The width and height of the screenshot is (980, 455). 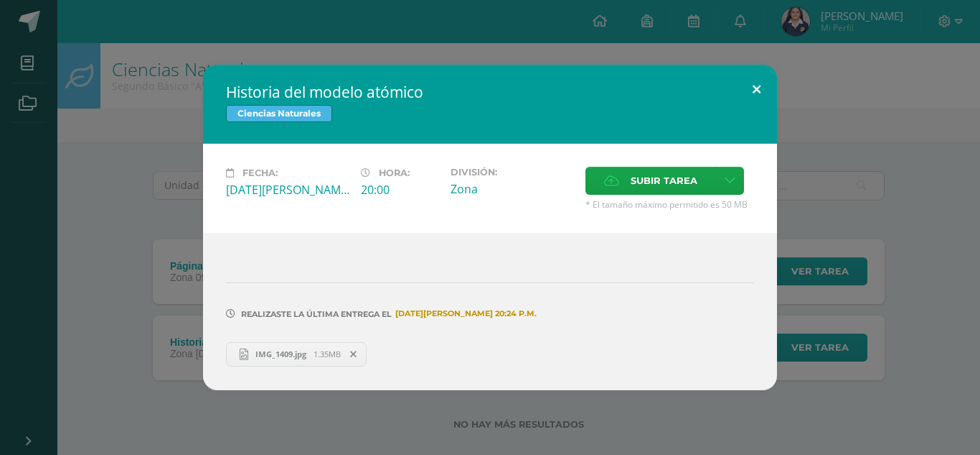 What do you see at coordinates (260, 173) in the screenshot?
I see `span: Fecha:` at bounding box center [260, 173].